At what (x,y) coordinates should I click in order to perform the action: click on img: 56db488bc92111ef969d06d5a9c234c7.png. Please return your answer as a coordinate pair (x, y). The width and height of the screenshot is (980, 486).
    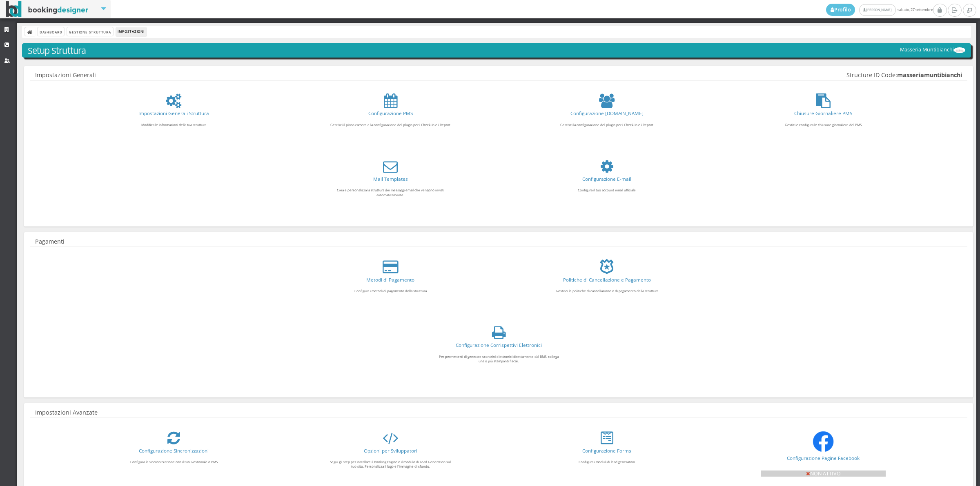
    Looking at the image, I should click on (960, 50).